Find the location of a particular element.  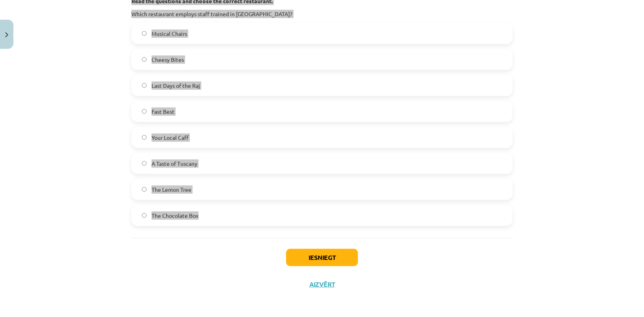

button: Aizvērt is located at coordinates (322, 285).